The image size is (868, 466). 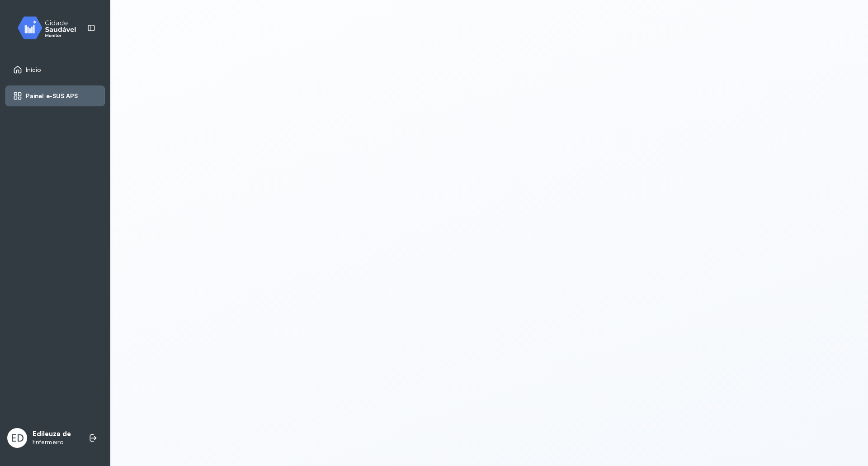 What do you see at coordinates (55, 70) in the screenshot?
I see `a: Início` at bounding box center [55, 70].